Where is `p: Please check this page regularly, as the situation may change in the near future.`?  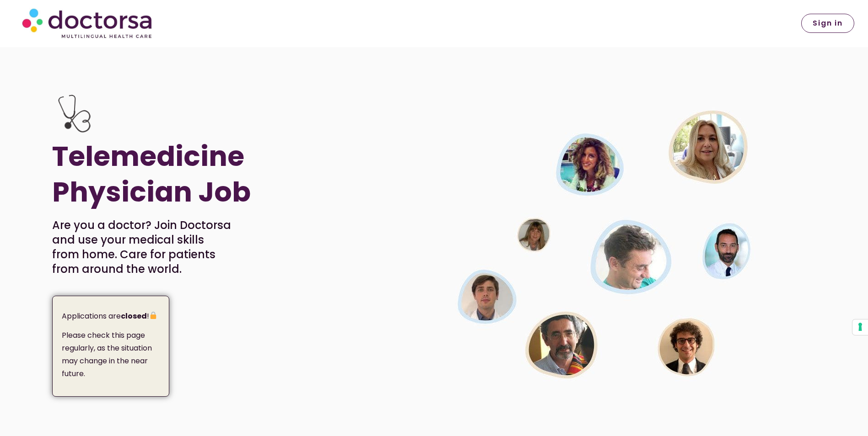
p: Please check this page regularly, as the situation may change in the near future. is located at coordinates (112, 355).